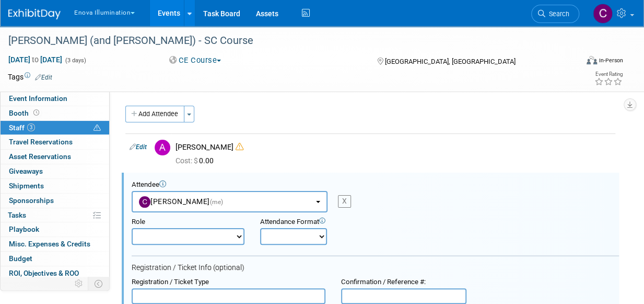  I want to click on span: (me), so click(217, 202).